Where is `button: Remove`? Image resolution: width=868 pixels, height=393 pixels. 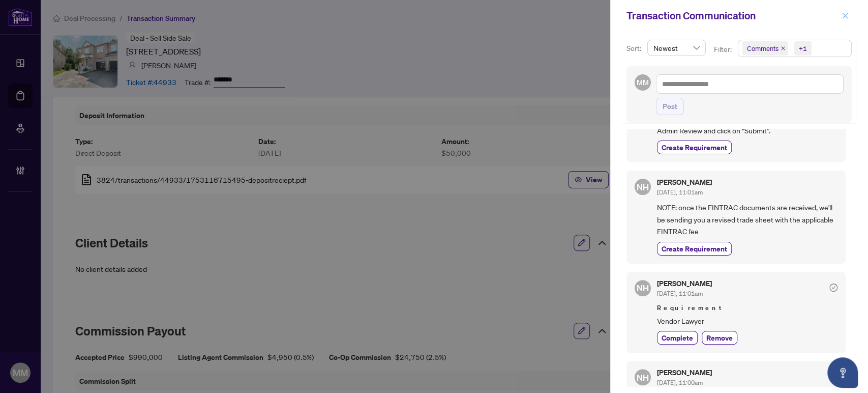 button: Remove is located at coordinates (720, 338).